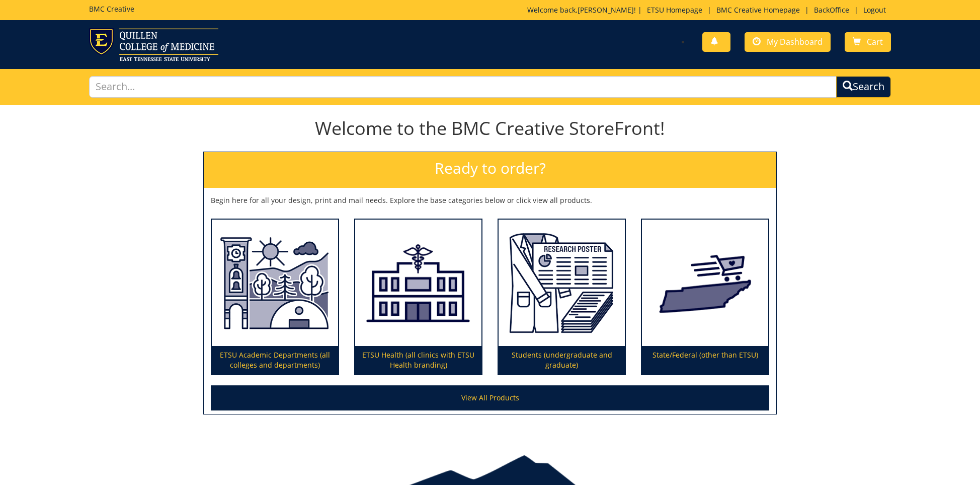 The image size is (980, 485). I want to click on a: Cart, so click(868, 42).